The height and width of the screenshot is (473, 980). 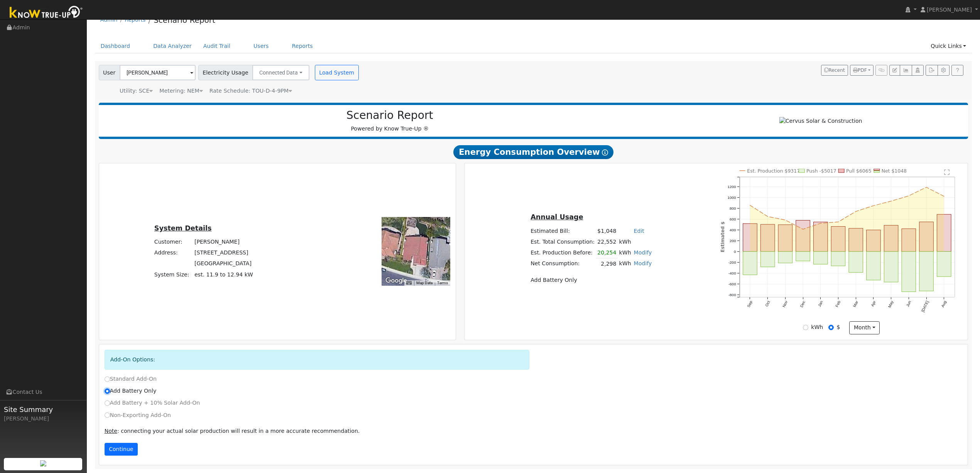 What do you see at coordinates (107, 403) in the screenshot?
I see `input: Add Battery + 10% Solar Add-On` at bounding box center [107, 403].